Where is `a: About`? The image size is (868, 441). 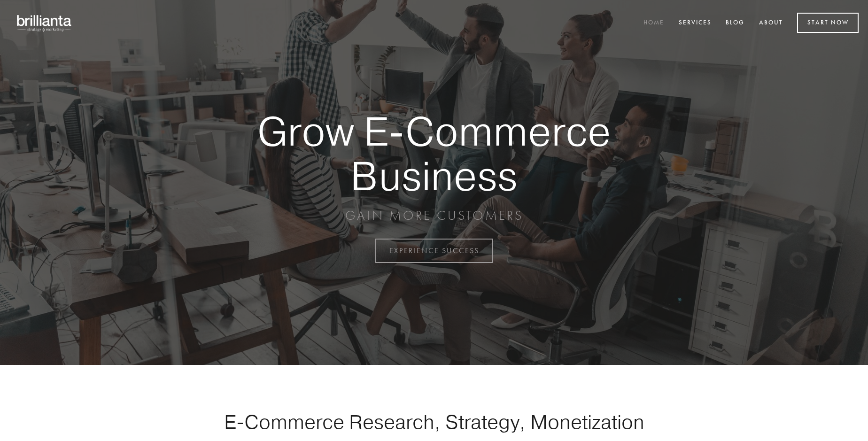 a: About is located at coordinates (771, 23).